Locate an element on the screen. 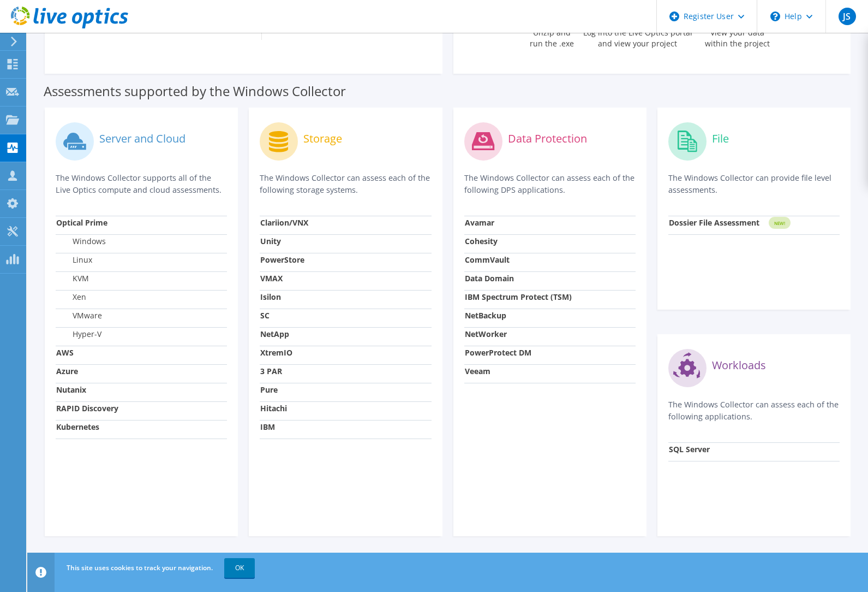 This screenshot has width=868, height=592. strong: IBM Spectrum Protect (TSM) is located at coordinates (518, 296).